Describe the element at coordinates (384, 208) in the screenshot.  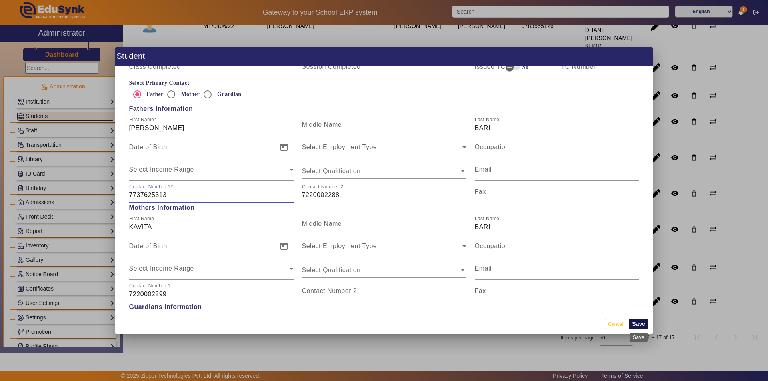
I see `span: Mothers Information` at that location.